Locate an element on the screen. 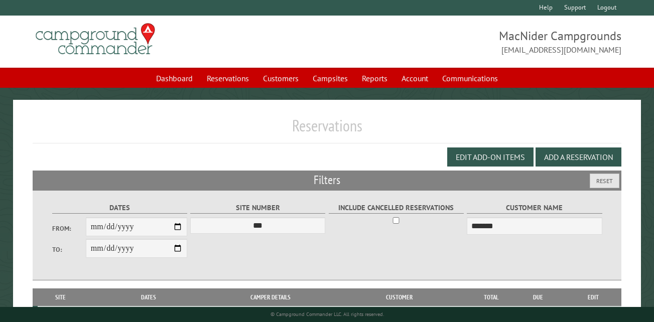 The width and height of the screenshot is (654, 322). th: Dates is located at coordinates (149, 297).